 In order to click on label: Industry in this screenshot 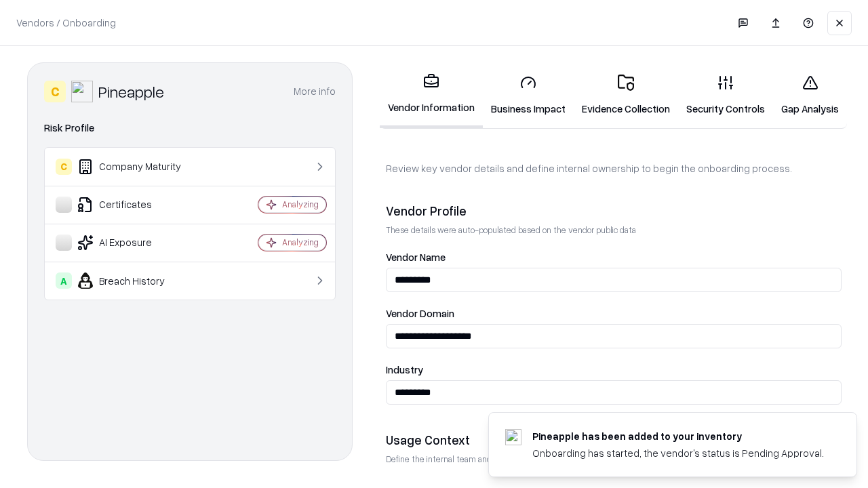, I will do `click(614, 369)`.